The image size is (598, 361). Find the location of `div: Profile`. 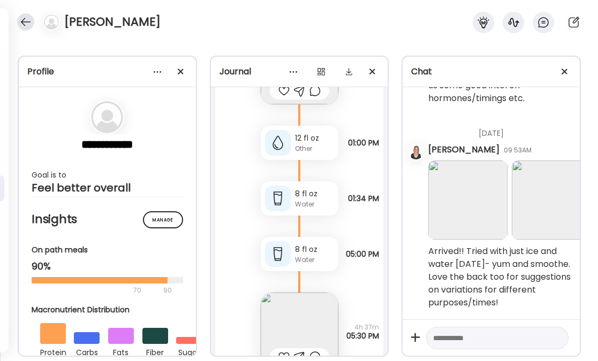

div: Profile is located at coordinates (107, 72).